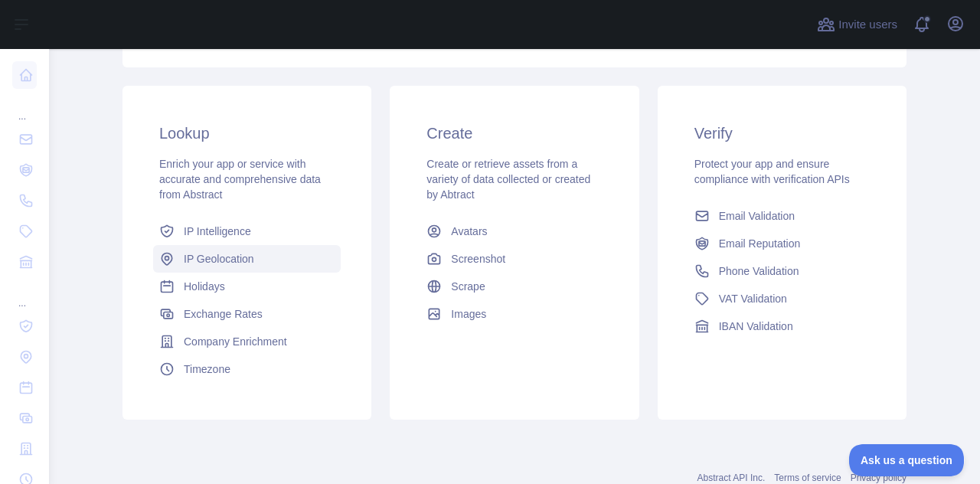 The width and height of the screenshot is (980, 484). What do you see at coordinates (468, 287) in the screenshot?
I see `span: Scrape` at bounding box center [468, 287].